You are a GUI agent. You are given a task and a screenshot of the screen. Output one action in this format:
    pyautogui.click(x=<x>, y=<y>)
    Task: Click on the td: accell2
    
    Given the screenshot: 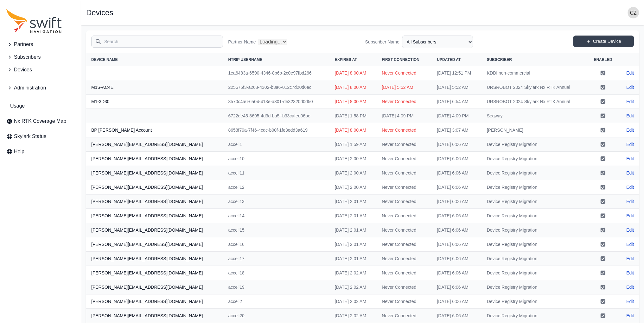 What is the action you would take?
    pyautogui.click(x=276, y=301)
    